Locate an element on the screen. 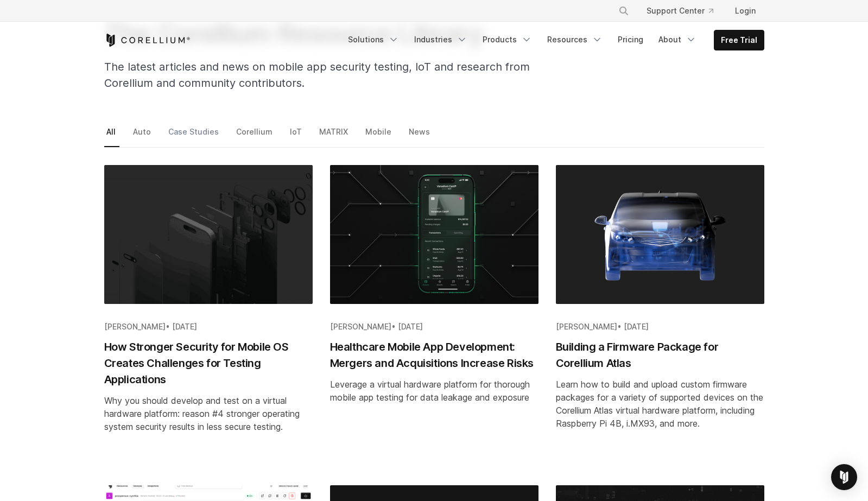 The height and width of the screenshot is (501, 868). a: Auto is located at coordinates (143, 135).